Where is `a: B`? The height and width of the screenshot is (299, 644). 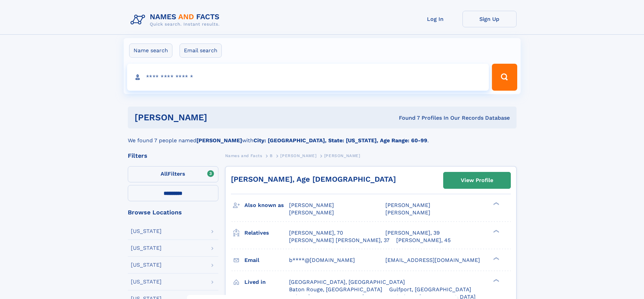 a: B is located at coordinates (271, 156).